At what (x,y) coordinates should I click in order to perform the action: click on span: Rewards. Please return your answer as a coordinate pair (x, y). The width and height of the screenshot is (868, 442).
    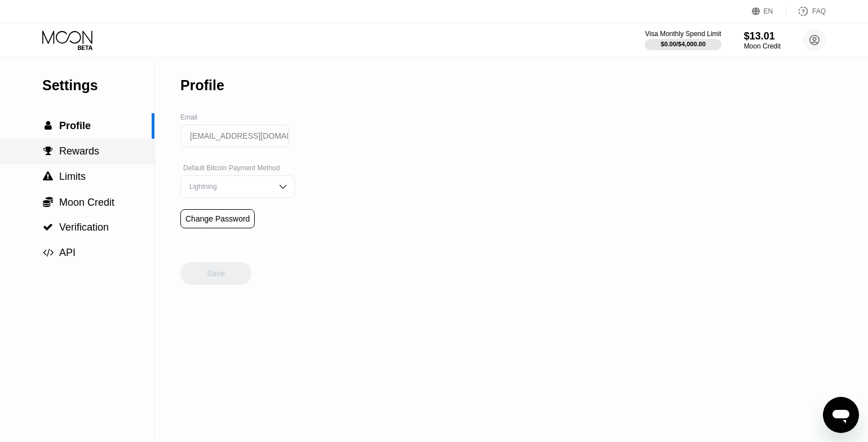
    Looking at the image, I should click on (79, 151).